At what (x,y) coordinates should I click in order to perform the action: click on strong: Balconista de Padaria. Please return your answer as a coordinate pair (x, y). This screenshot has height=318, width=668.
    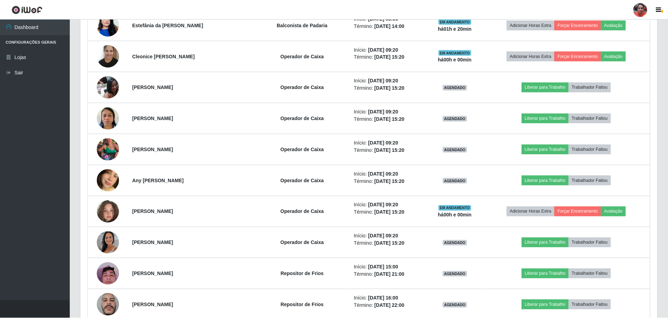
    Looking at the image, I should click on (303, 25).